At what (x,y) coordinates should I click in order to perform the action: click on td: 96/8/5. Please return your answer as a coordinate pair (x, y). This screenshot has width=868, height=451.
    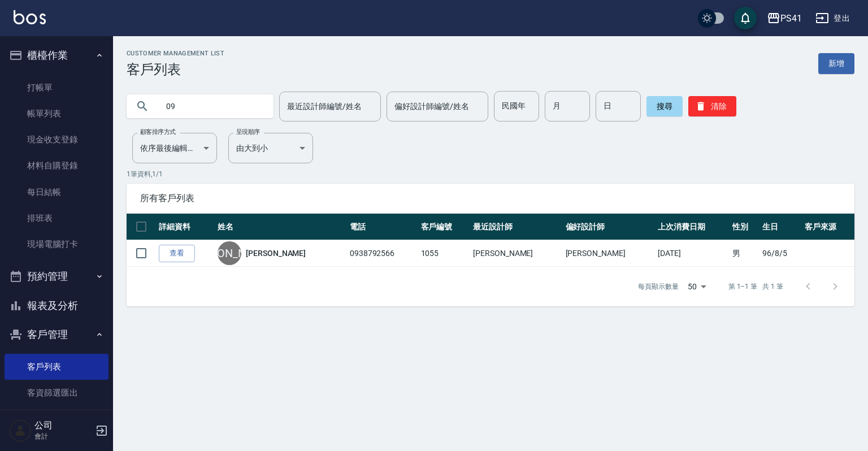
    Looking at the image, I should click on (780, 254).